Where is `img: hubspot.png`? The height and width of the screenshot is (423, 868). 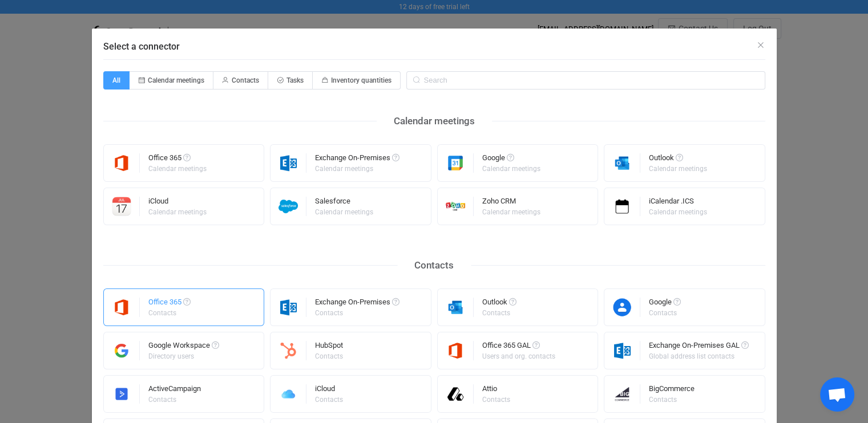
img: hubspot.png is located at coordinates (288, 351).